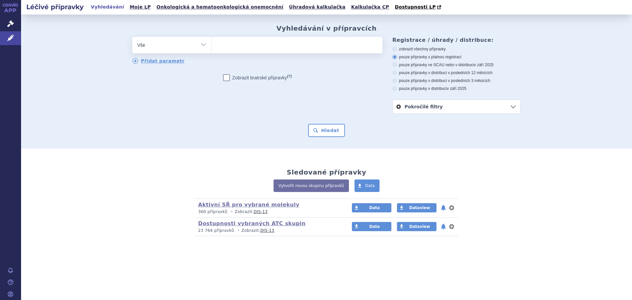  I want to click on a: Pokročilé filtry, so click(457, 107).